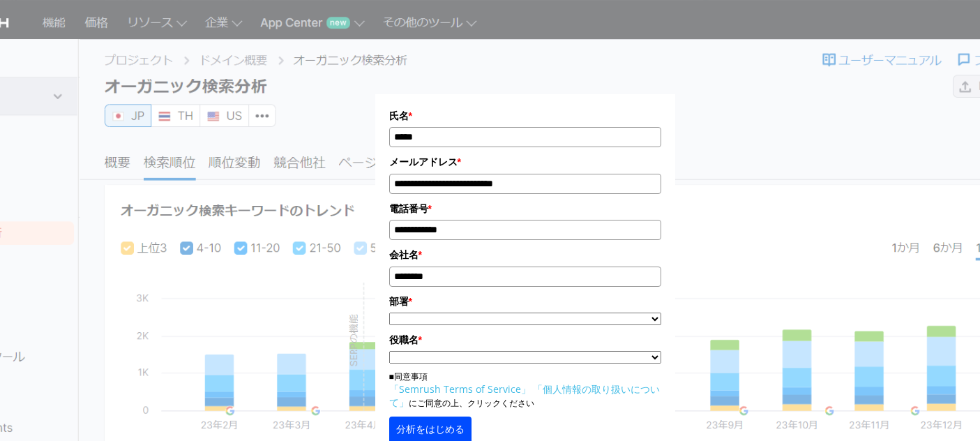 The image size is (980, 441). Describe the element at coordinates (460, 389) in the screenshot. I see `a: 「Semrush Terms of Service」` at that location.